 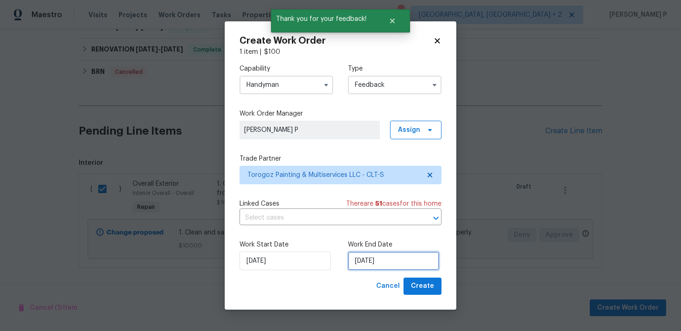 What do you see at coordinates (337, 41) in the screenshot?
I see `h2: Create Work Order` at bounding box center [337, 41].